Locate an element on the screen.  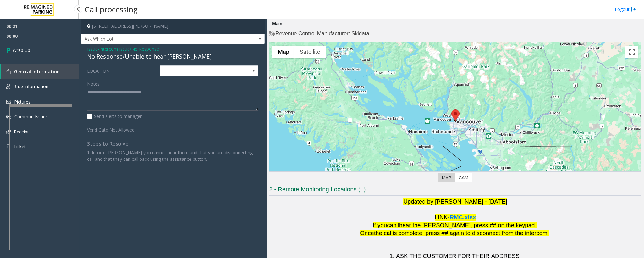
h4: Steps to Resolve is located at coordinates (173, 144).